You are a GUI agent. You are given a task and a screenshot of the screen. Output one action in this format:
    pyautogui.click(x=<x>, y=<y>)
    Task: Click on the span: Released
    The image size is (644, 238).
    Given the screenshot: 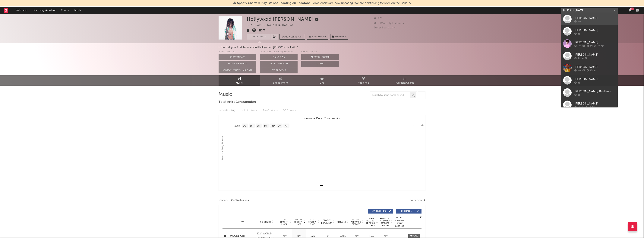 What is the action you would take?
    pyautogui.click(x=341, y=222)
    